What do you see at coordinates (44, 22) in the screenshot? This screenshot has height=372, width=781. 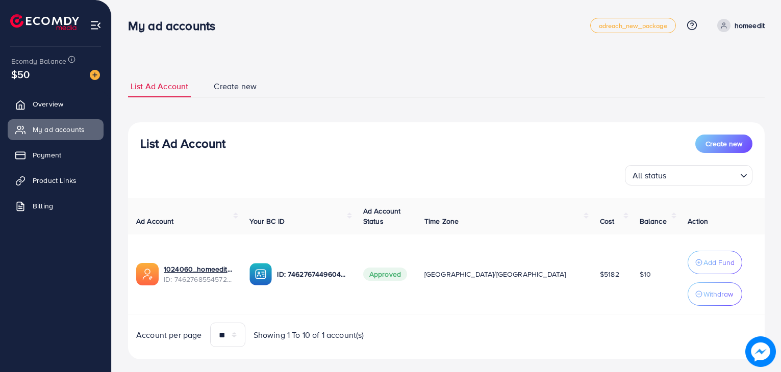 I see `a: logo` at bounding box center [44, 22].